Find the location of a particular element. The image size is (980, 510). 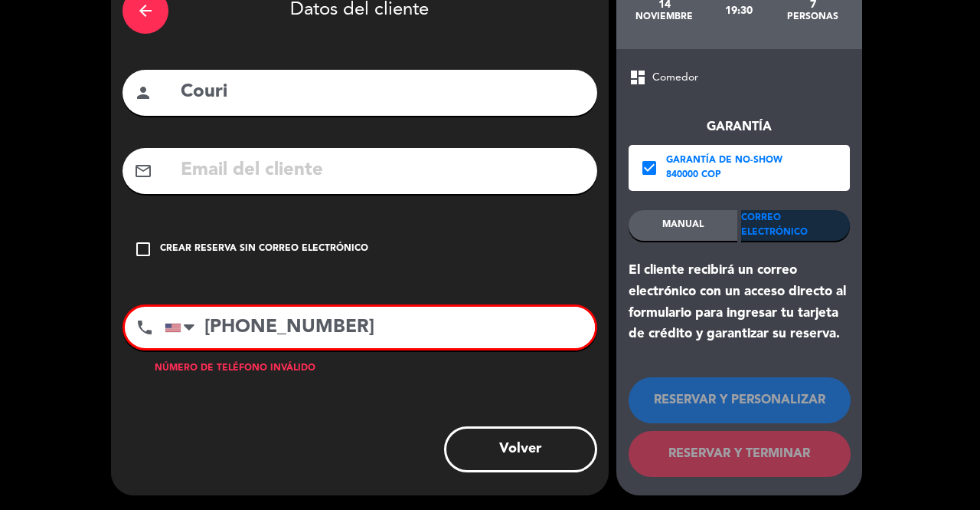

button: RESERVAR Y PERSONALIZAR is located at coordinates (740, 400).